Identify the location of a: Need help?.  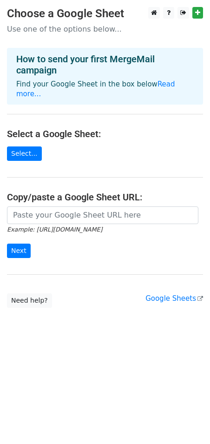
(29, 301).